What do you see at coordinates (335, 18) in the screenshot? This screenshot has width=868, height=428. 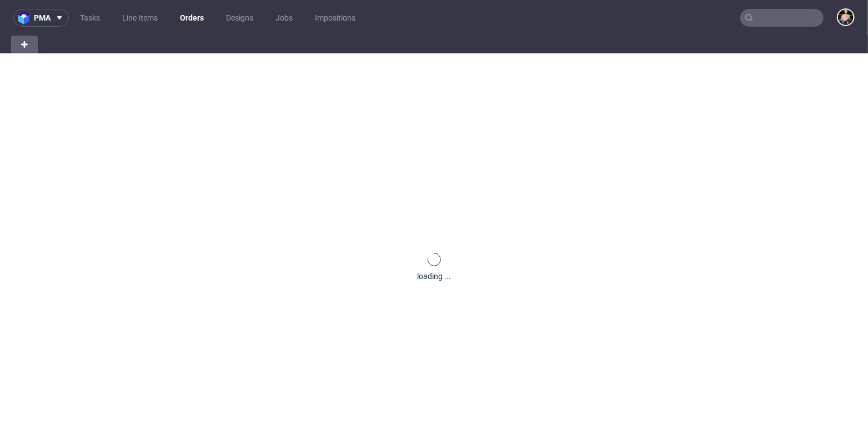 I see `a: Impositions` at bounding box center [335, 18].